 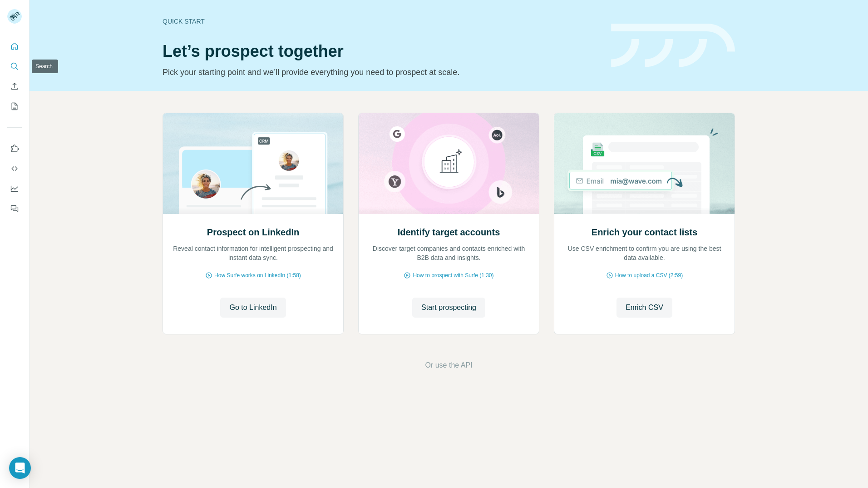 What do you see at coordinates (14, 189) in the screenshot?
I see `button: Dashboard` at bounding box center [14, 189].